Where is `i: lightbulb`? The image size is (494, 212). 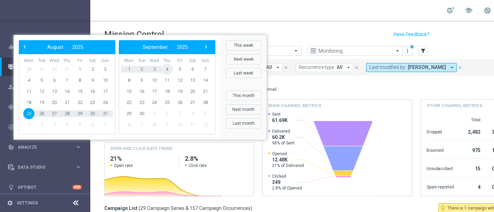 i: lightbulb is located at coordinates (11, 188).